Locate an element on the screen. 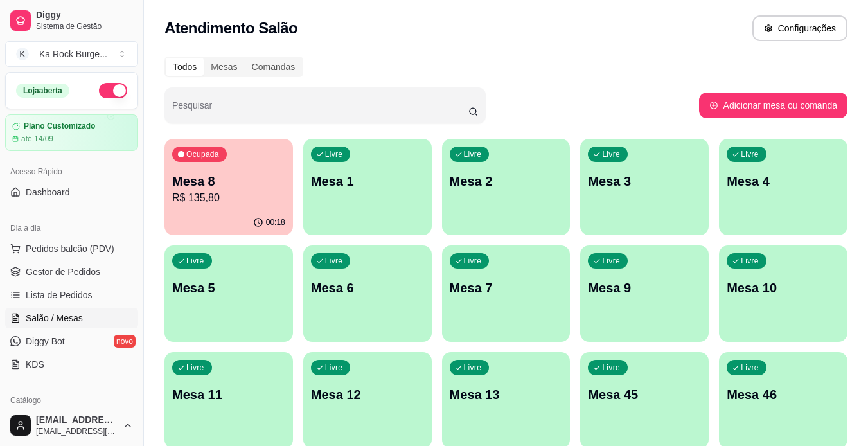 This screenshot has height=446, width=868. span: Salão / Mesas is located at coordinates (54, 319).